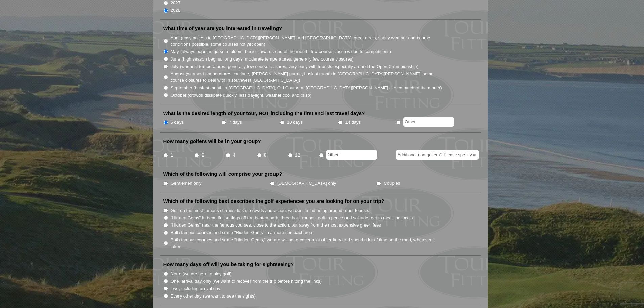  I want to click on label: 14 days, so click(353, 122).